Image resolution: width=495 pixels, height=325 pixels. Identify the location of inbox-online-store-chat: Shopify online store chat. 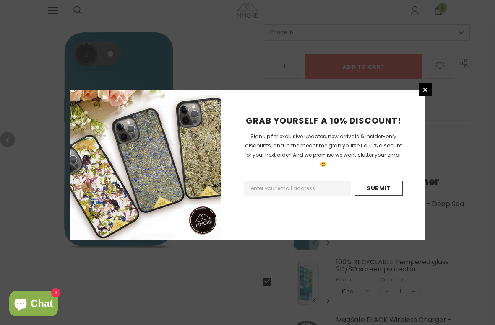
(34, 305).